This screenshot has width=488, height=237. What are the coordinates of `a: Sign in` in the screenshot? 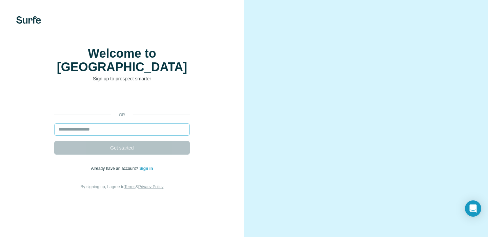 It's located at (146, 168).